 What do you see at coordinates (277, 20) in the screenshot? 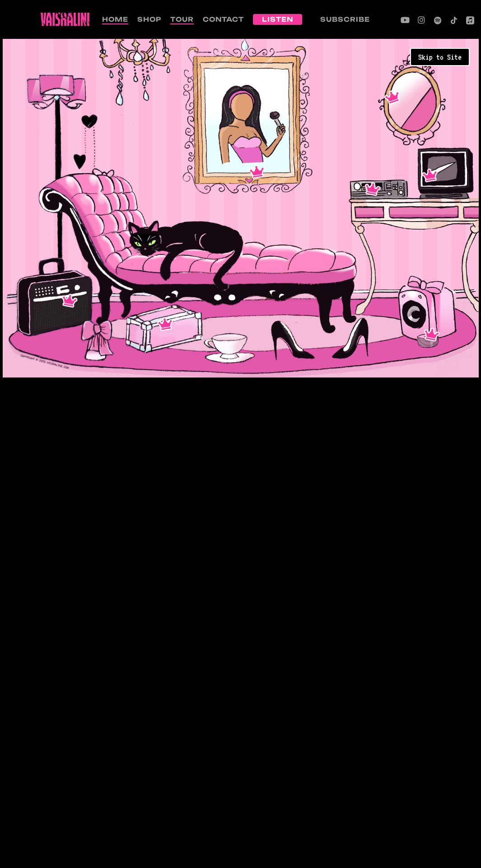
I see `a: listen` at bounding box center [277, 20].